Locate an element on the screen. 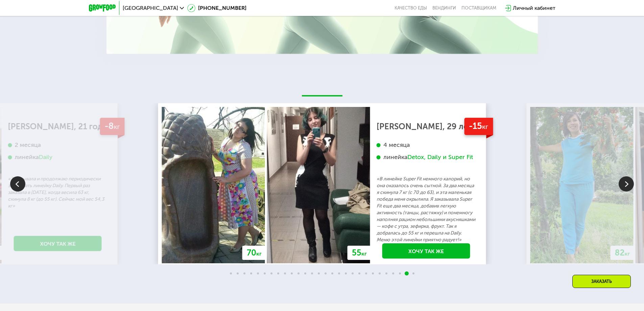  div: Личный кабинет is located at coordinates (534, 8).